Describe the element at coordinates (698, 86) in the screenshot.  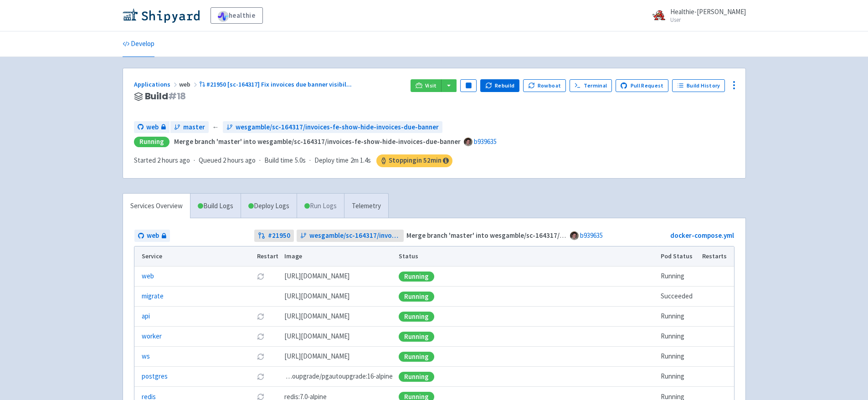
I see `a: Build History` at that location.